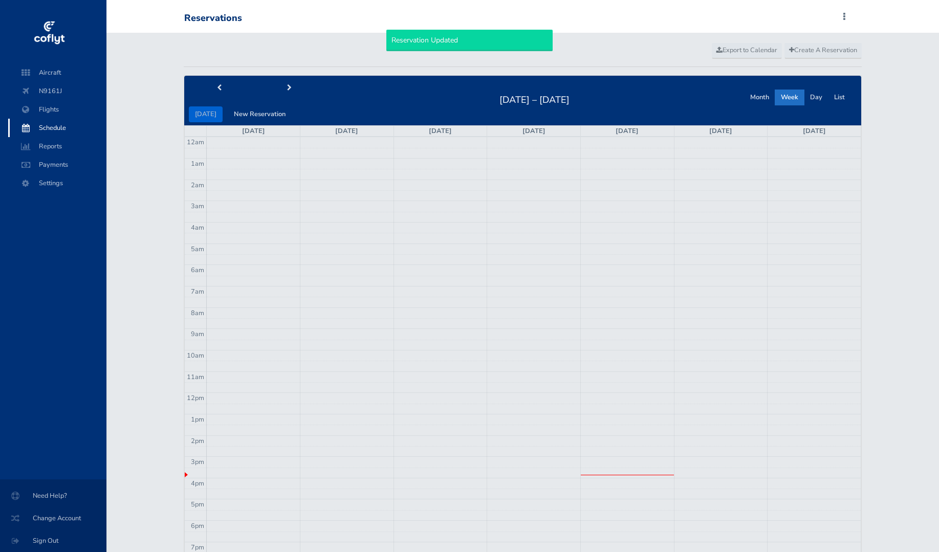 The image size is (939, 552). I want to click on span: Create A Reservation, so click(823, 50).